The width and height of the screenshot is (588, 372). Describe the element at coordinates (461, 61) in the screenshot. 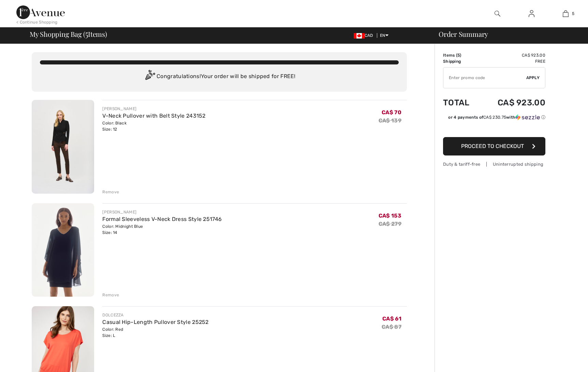

I see `td: Shipping` at that location.